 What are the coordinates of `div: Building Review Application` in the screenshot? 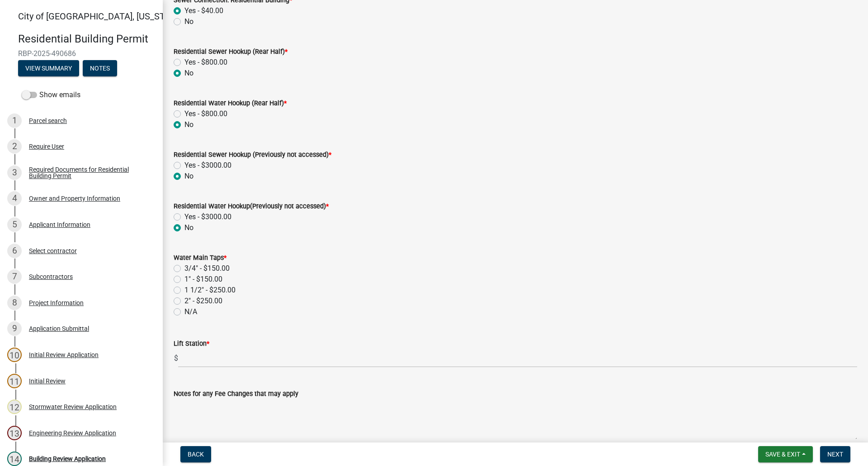 It's located at (67, 459).